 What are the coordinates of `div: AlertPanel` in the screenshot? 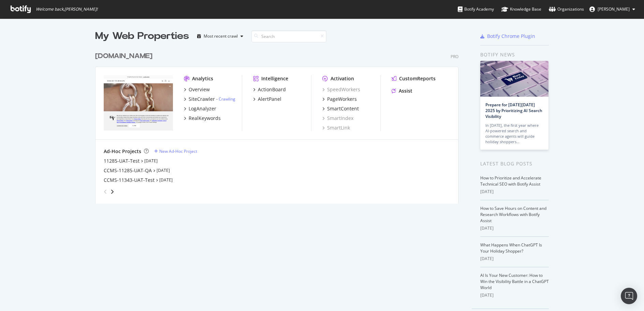 It's located at (269, 99).